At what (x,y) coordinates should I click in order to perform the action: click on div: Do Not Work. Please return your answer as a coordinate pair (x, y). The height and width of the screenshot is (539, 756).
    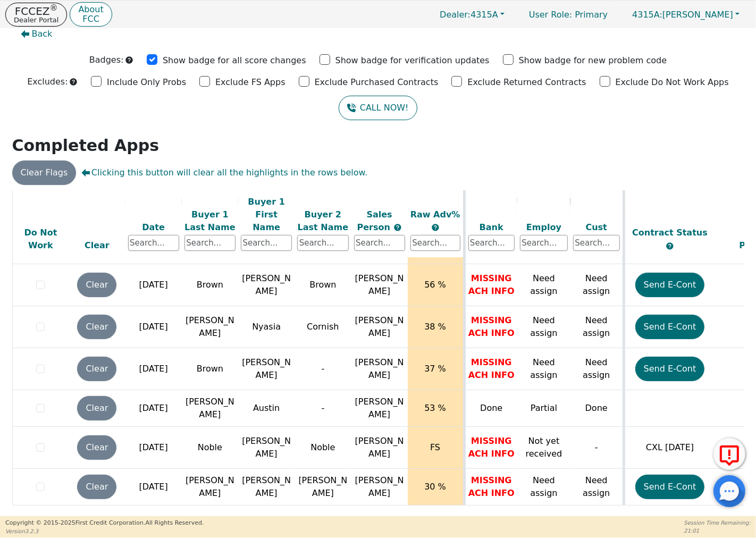
    Looking at the image, I should click on (41, 239).